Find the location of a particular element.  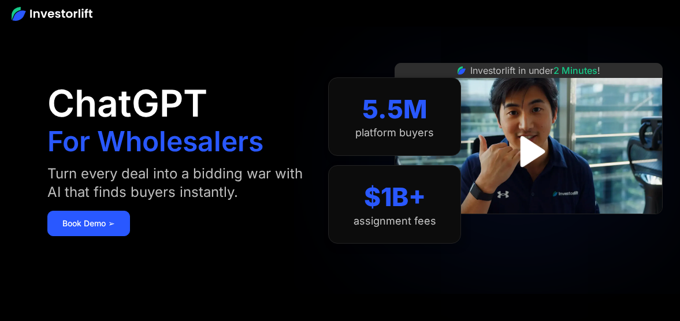

div: Turn every deal into a bidding war with AI that finds buyers instantly. is located at coordinates (176, 183).